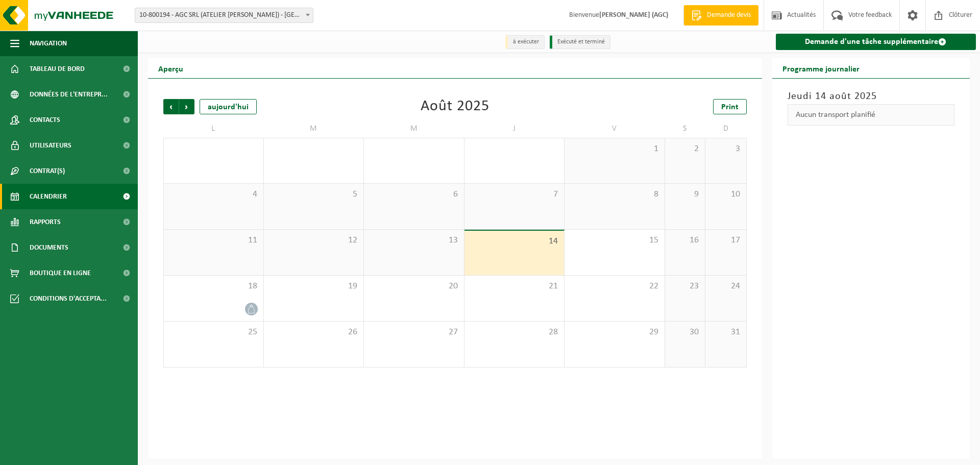  Describe the element at coordinates (725, 286) in the screenshot. I see `span: 24` at that location.